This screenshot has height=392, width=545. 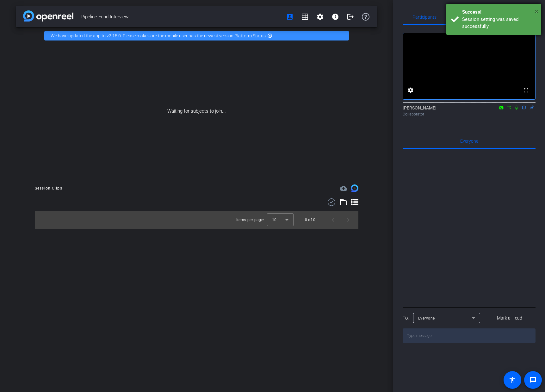 What do you see at coordinates (405, 318) in the screenshot?
I see `div: To:` at bounding box center [405, 318].